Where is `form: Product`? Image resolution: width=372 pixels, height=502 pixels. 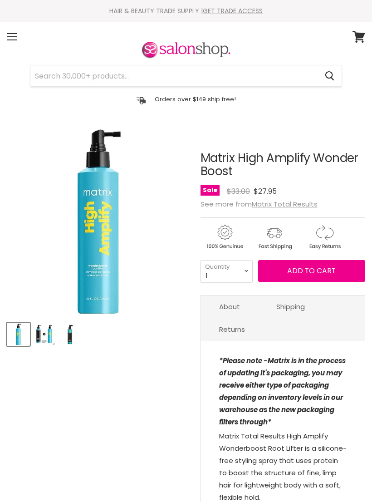
form: Product is located at coordinates (186, 76).